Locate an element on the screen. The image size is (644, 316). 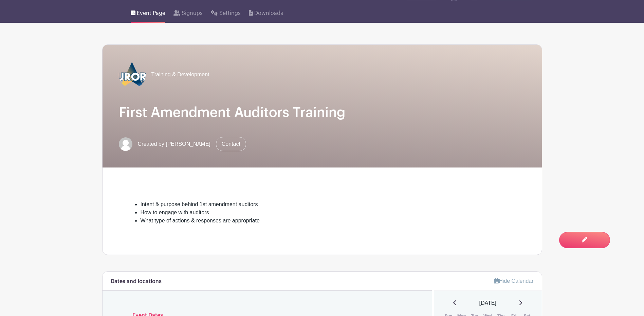
li: How to engage with auditors is located at coordinates (325, 213).